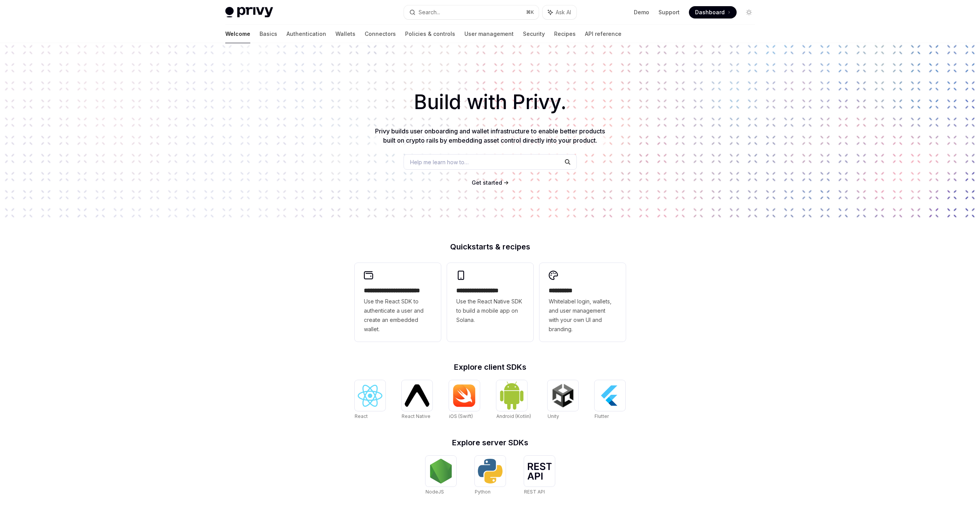  I want to click on h2: Explore server SDKs, so click(490, 442).